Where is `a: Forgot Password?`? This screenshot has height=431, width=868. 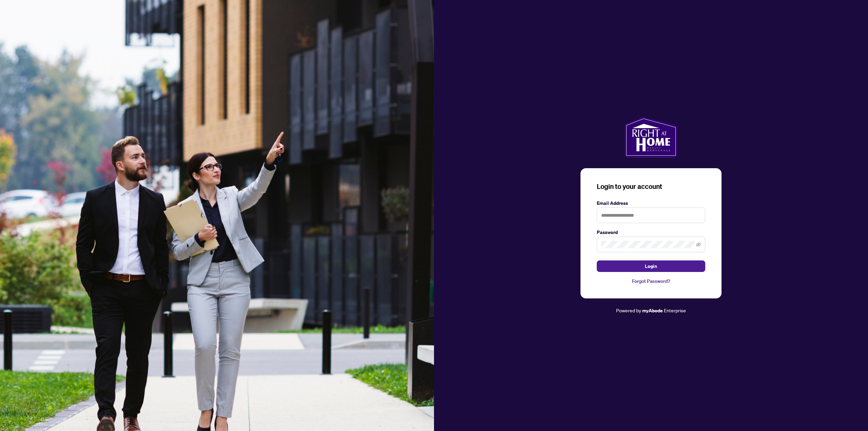 a: Forgot Password? is located at coordinates (651, 281).